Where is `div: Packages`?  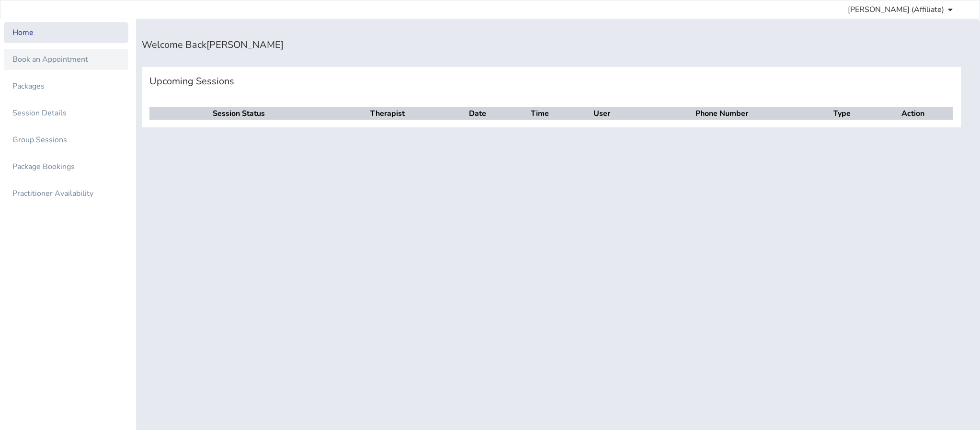
div: Packages is located at coordinates (28, 86).